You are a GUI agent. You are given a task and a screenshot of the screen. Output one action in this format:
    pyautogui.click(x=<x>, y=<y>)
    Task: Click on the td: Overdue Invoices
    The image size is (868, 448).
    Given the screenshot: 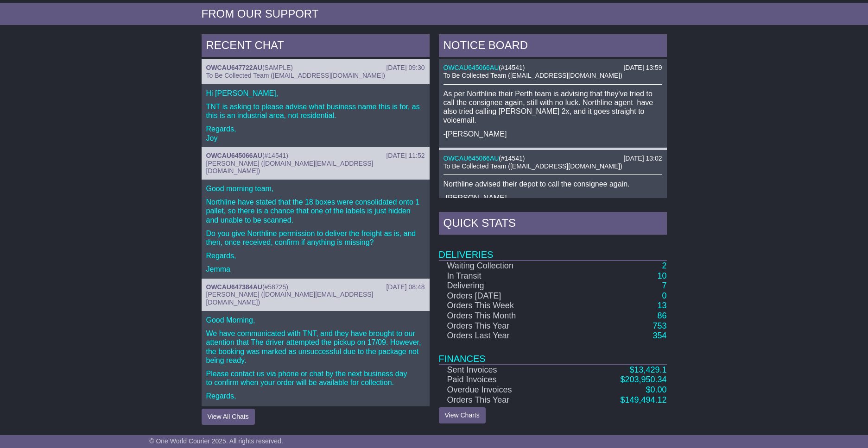 What is the action you would take?
    pyautogui.click(x=505, y=390)
    